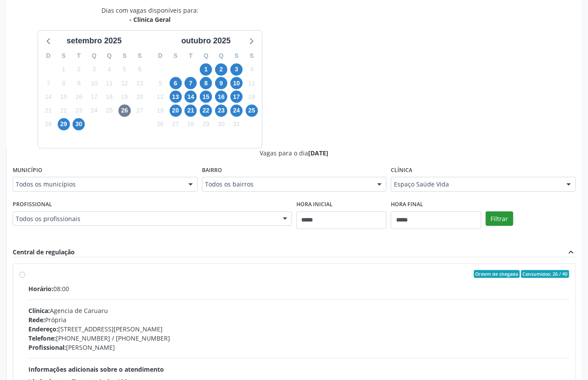 Image resolution: width=588 pixels, height=380 pixels. I want to click on span: Rede:, so click(37, 320).